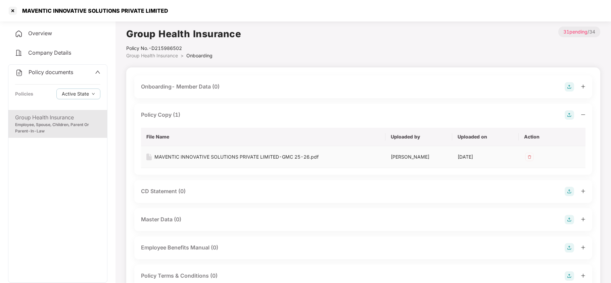  Describe the element at coordinates (58, 117) in the screenshot. I see `div: Group Health Insurance` at that location.